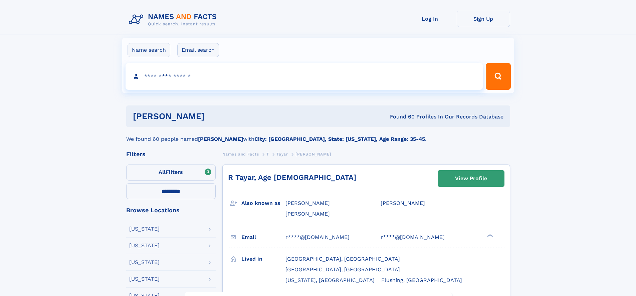 This screenshot has height=296, width=636. I want to click on div: We found 60 people named with ., so click(318, 135).